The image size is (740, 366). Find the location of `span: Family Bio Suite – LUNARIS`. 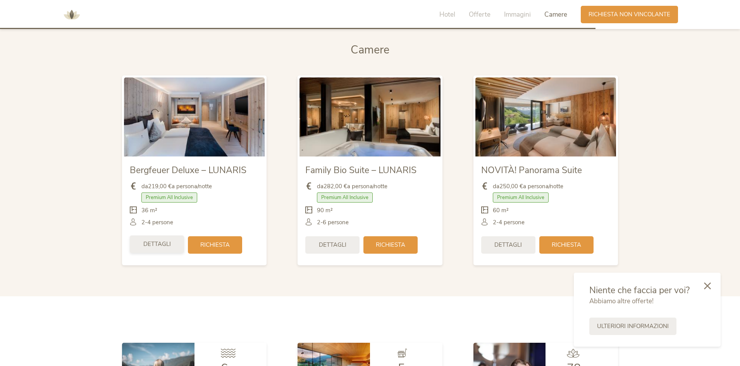

span: Family Bio Suite – LUNARIS is located at coordinates (361, 170).